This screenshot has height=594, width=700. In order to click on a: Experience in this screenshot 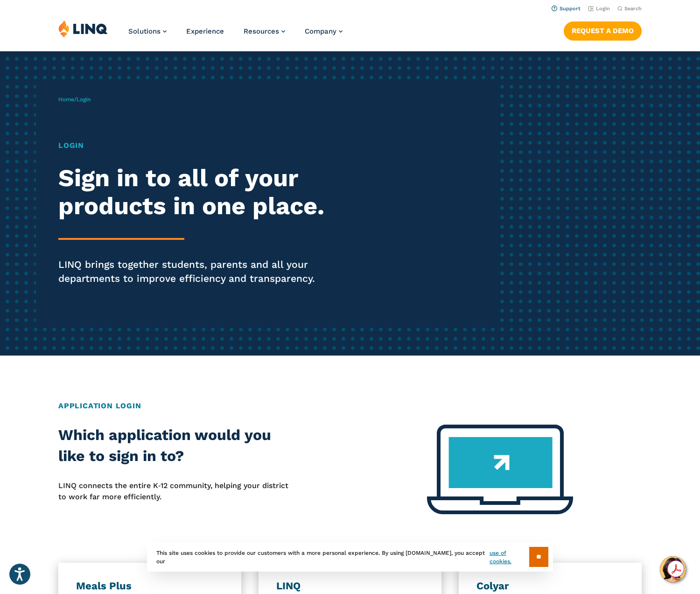, I will do `click(204, 31)`.